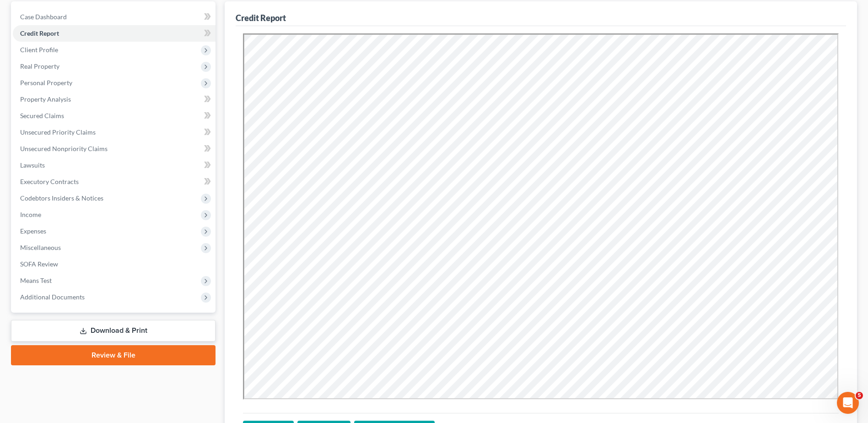 Image resolution: width=868 pixels, height=423 pixels. Describe the element at coordinates (114, 165) in the screenshot. I see `a: Lawsuits` at that location.